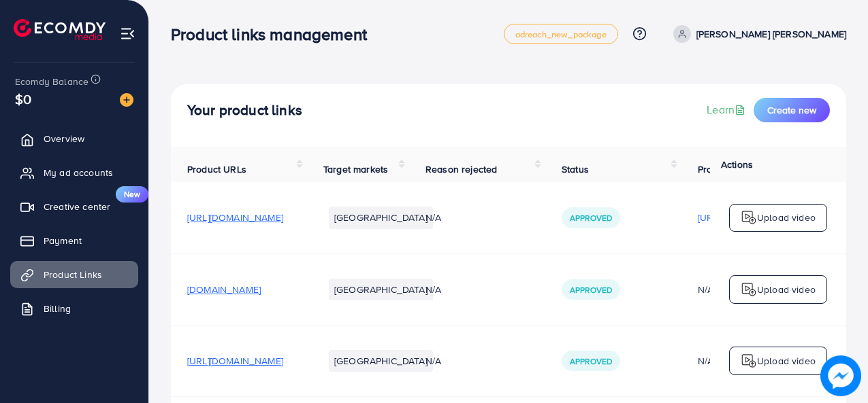 This screenshot has height=403, width=868. Describe the element at coordinates (63, 241) in the screenshot. I see `span: Payment` at that location.